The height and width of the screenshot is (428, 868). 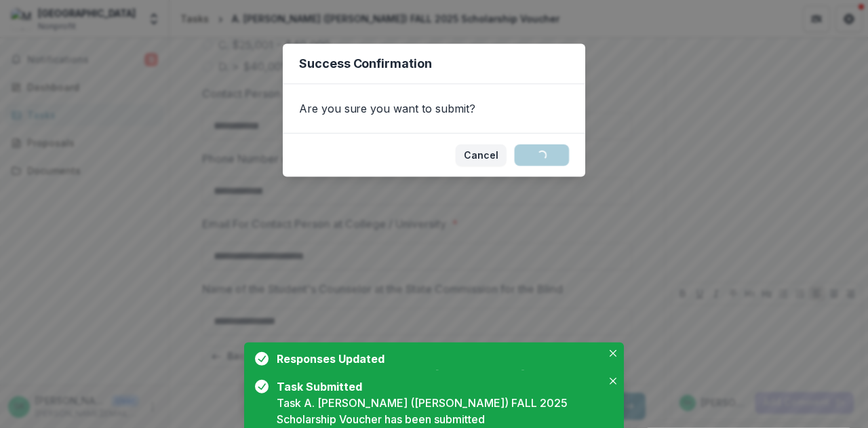 What do you see at coordinates (436, 386) in the screenshot?
I see `div: Task Submitted` at bounding box center [436, 386].